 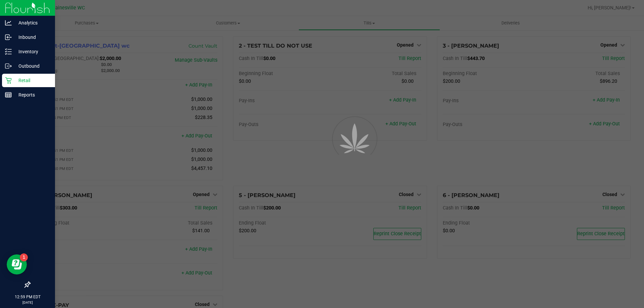 What do you see at coordinates (8, 95) in the screenshot?
I see `inline-svg: Reports` at bounding box center [8, 95].